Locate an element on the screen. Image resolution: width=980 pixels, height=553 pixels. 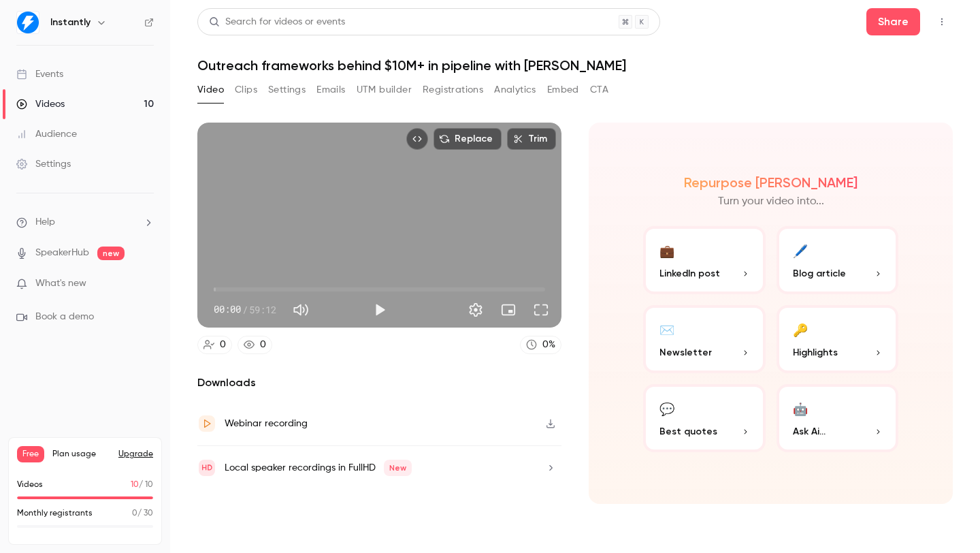
div: Audience is located at coordinates (46, 134).